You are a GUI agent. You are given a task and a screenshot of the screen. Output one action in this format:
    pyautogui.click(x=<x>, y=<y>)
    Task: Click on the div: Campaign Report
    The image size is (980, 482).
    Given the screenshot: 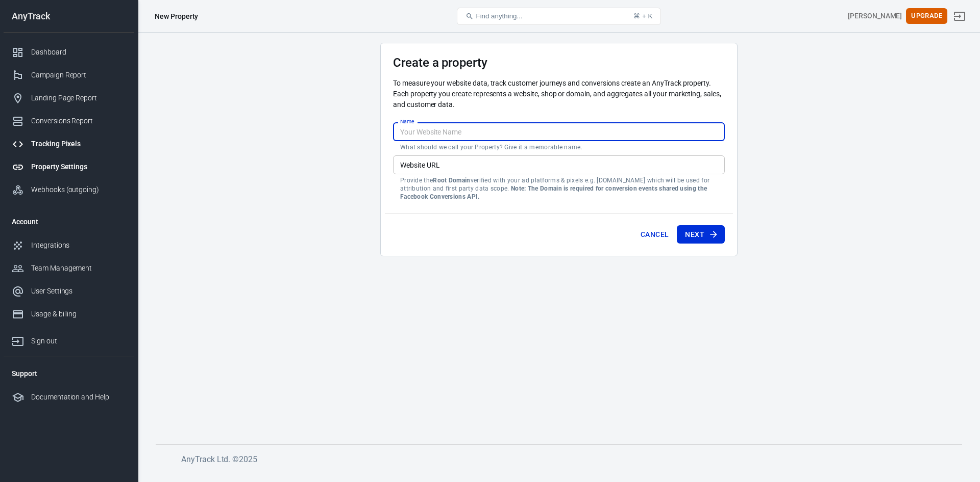 What is the action you would take?
    pyautogui.click(x=78, y=75)
    